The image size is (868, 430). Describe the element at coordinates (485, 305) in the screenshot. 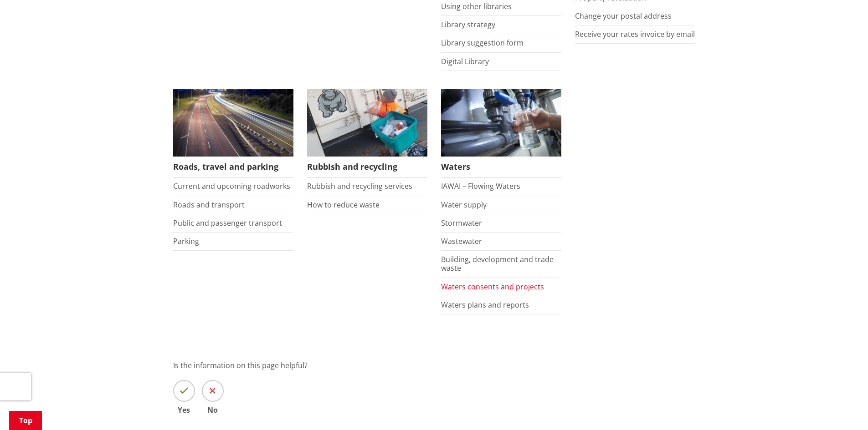

I see `a: Waters plans and reports` at that location.